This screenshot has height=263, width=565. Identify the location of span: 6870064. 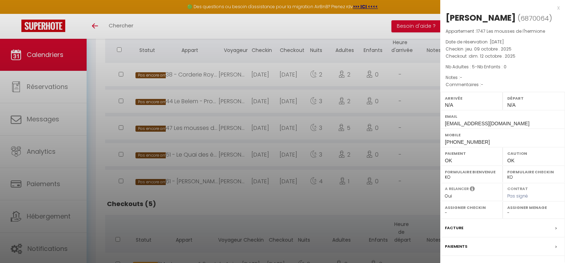
(534, 18).